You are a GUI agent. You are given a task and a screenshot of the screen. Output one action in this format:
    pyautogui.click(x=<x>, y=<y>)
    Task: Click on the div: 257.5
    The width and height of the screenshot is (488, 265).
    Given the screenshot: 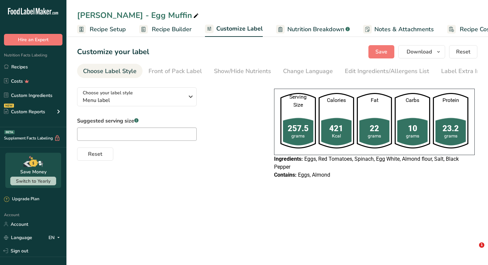 What is the action you would take?
    pyautogui.click(x=298, y=129)
    